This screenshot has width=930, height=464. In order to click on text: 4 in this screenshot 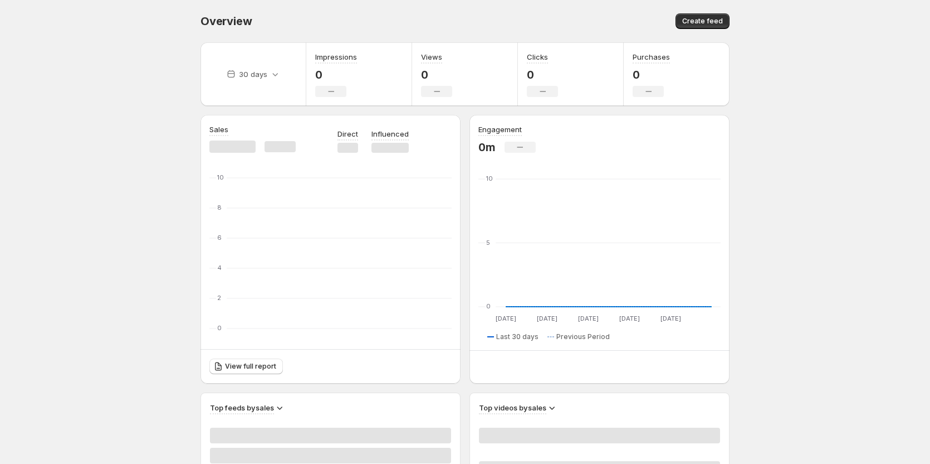, I will do `click(220, 267)`.